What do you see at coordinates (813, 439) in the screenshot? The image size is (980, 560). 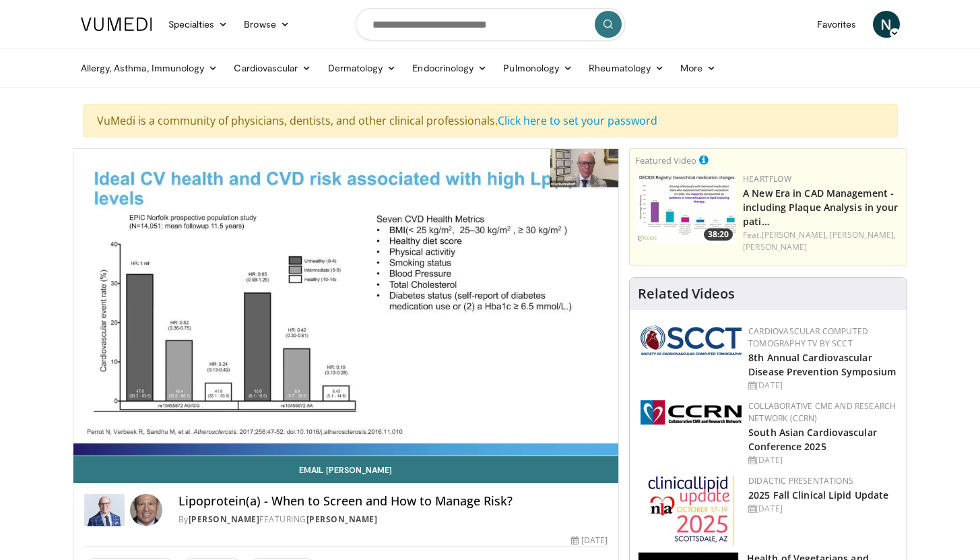 I see `a: South Asian Cardiovascular Conference 2025` at bounding box center [813, 439].